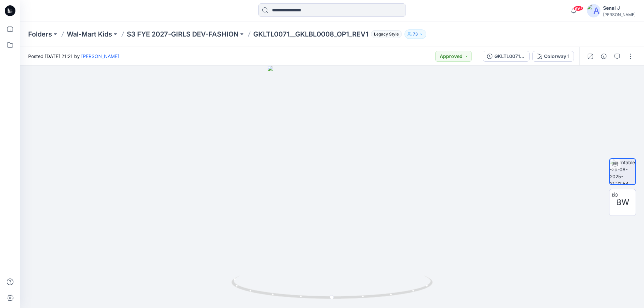 The width and height of the screenshot is (644, 308). I want to click on button: Details, so click(603, 56).